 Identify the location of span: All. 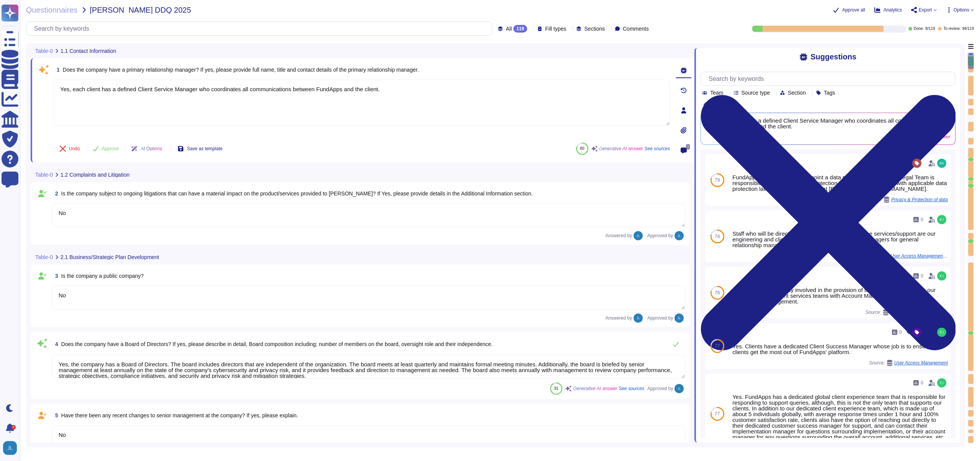
(509, 28).